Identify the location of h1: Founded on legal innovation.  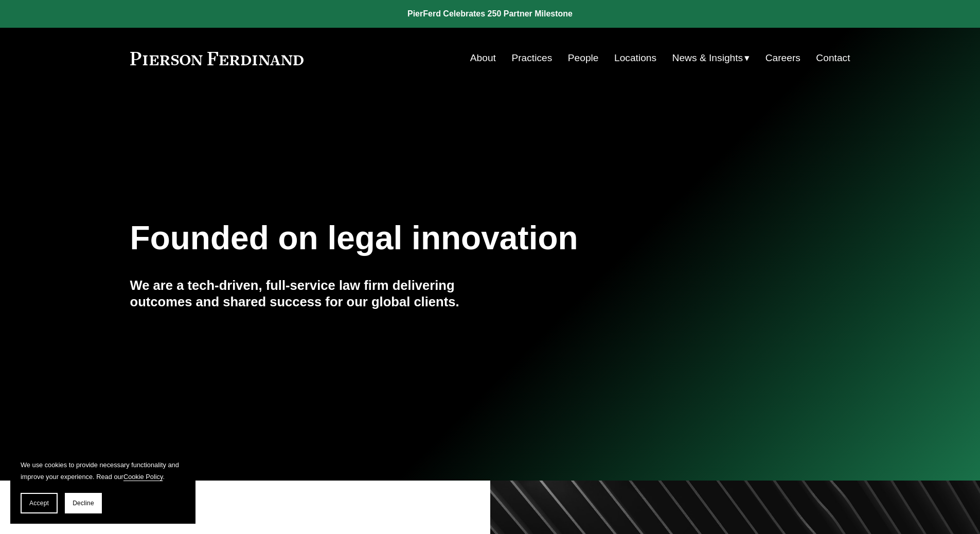
(430, 238).